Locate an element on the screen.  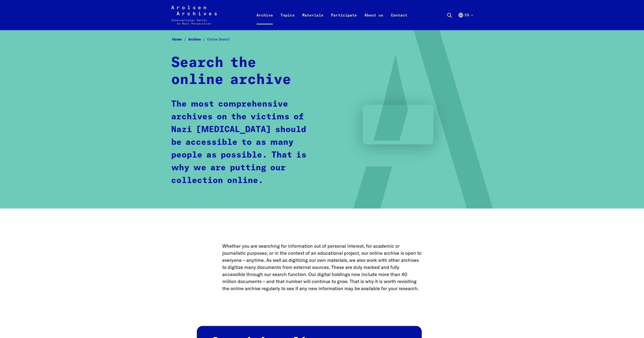
span: Online Search is located at coordinates (219, 39).